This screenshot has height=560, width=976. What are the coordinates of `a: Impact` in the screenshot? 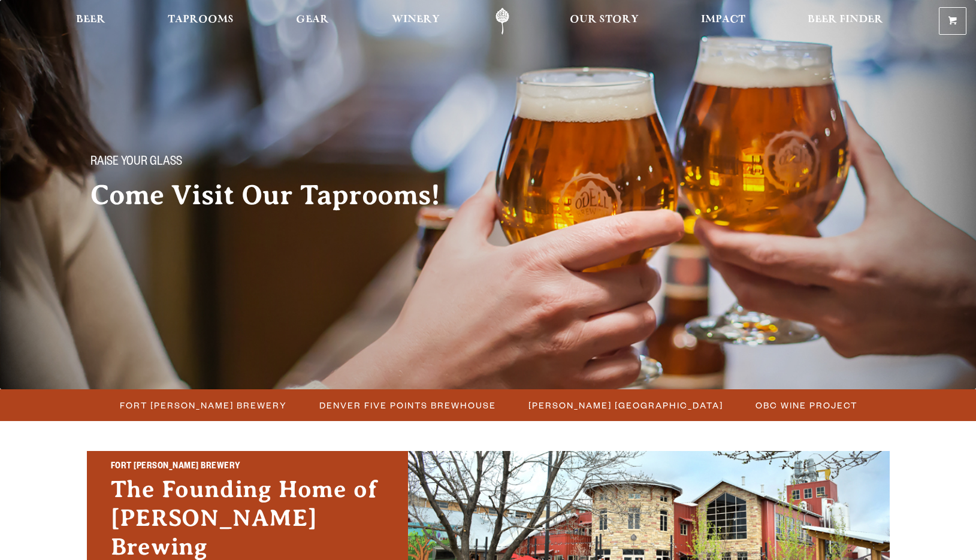 It's located at (723, 21).